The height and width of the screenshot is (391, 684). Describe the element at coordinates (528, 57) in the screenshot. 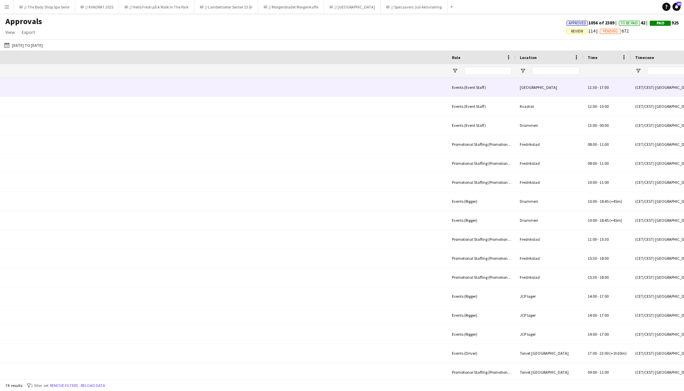

I see `span: Location` at that location.